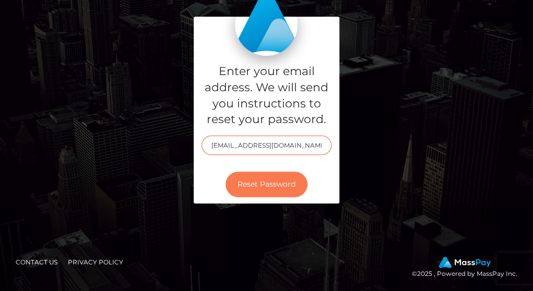 The width and height of the screenshot is (533, 291). What do you see at coordinates (468, 268) in the screenshot?
I see `div: © 2025 , Powered by MassPay Inc.` at bounding box center [468, 268].